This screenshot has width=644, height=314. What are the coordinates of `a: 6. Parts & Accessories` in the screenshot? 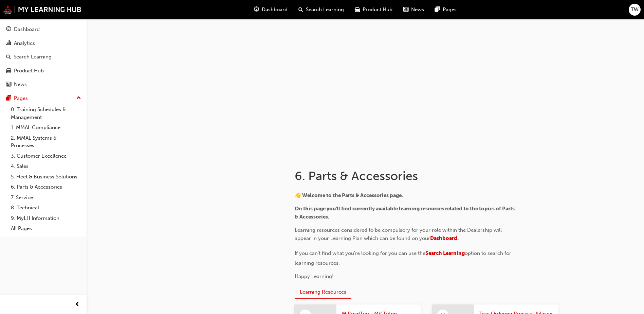 It's located at (46, 187).